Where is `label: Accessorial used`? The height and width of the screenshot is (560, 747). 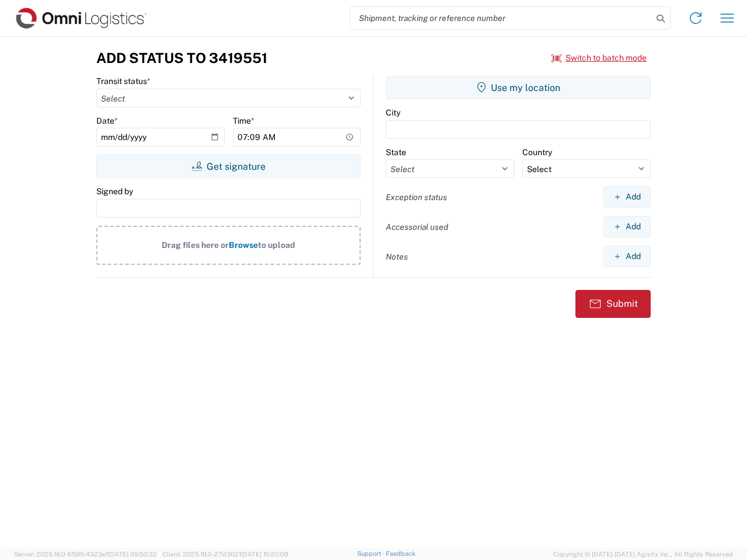
label: Accessorial used is located at coordinates (416, 227).